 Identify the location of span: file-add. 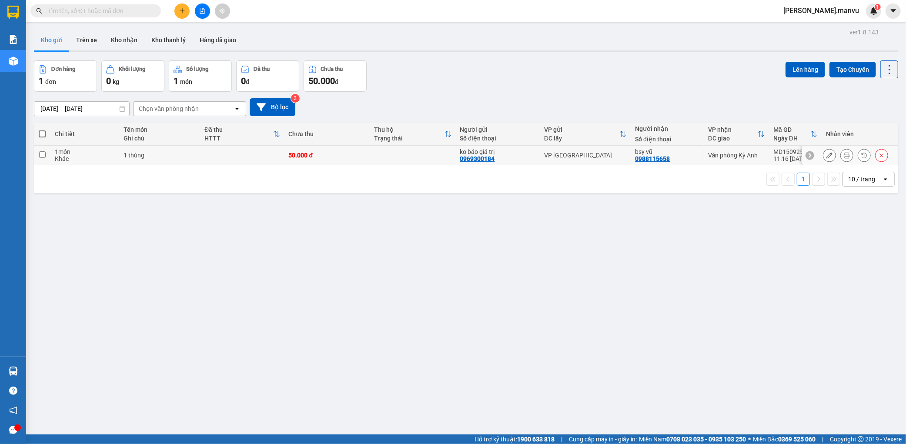
(202, 11).